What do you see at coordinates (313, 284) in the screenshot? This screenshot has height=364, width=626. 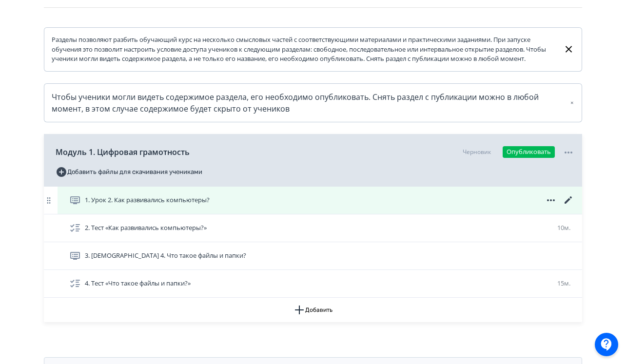 I see `div: 4. Тест «Что такое файлы и папки?»15м.` at bounding box center [313, 284].